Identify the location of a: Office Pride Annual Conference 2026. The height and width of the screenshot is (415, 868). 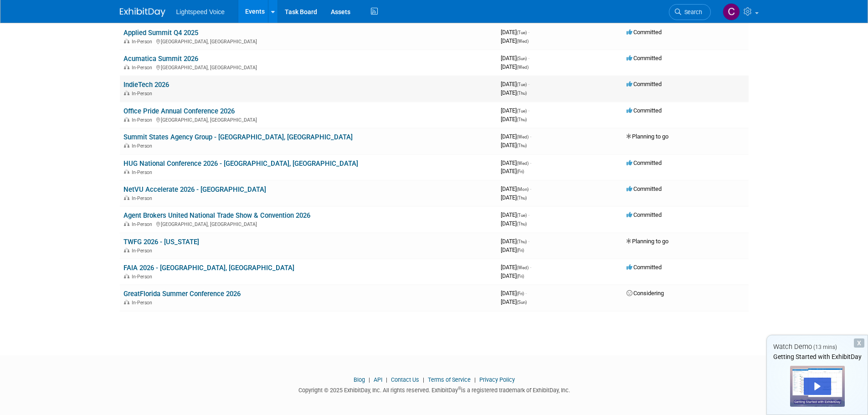
(179, 111).